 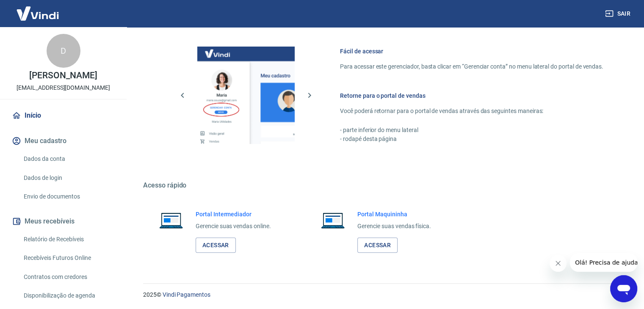 What do you see at coordinates (68, 159) in the screenshot?
I see `a: Dados da conta` at bounding box center [68, 159].